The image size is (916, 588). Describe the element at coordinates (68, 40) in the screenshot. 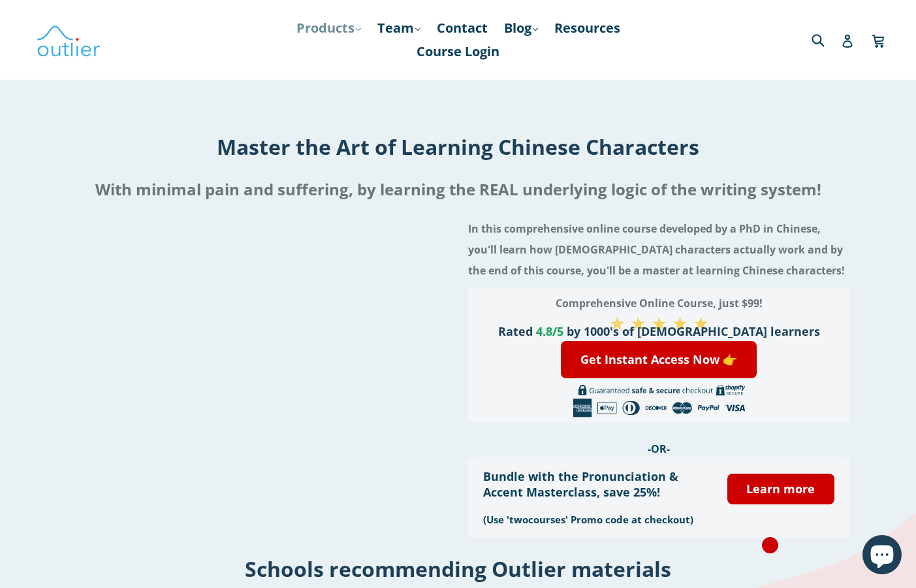

I see `img: Outlier Linguistics` at that location.